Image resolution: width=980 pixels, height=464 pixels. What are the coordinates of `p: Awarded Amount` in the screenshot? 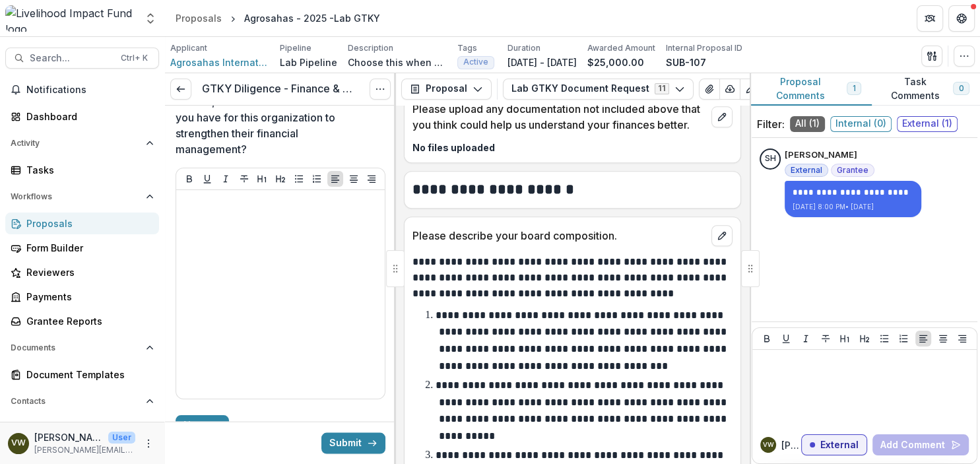 It's located at (621, 48).